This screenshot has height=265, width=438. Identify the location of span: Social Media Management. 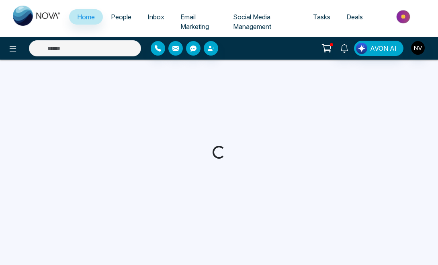
(252, 22).